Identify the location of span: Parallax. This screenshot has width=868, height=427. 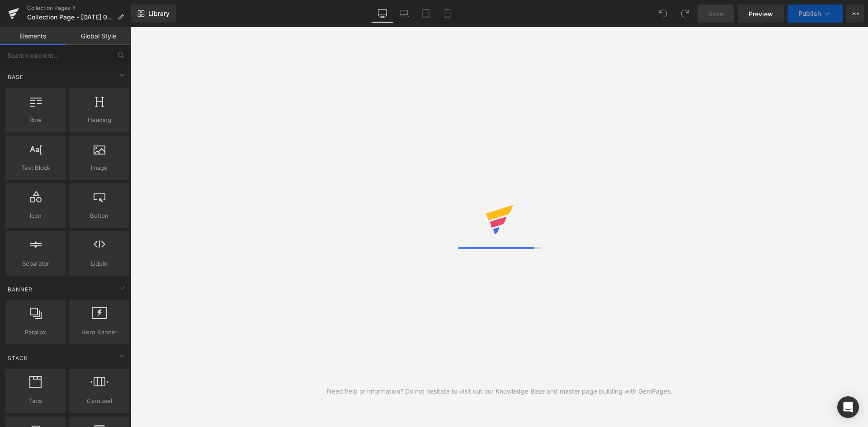
(35, 333).